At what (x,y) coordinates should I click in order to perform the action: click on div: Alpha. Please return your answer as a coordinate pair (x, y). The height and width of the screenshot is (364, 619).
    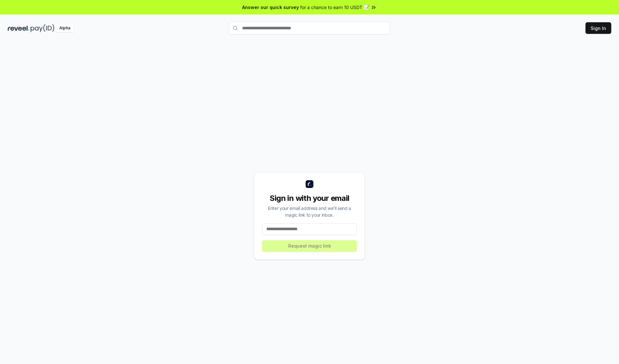
    Looking at the image, I should click on (65, 28).